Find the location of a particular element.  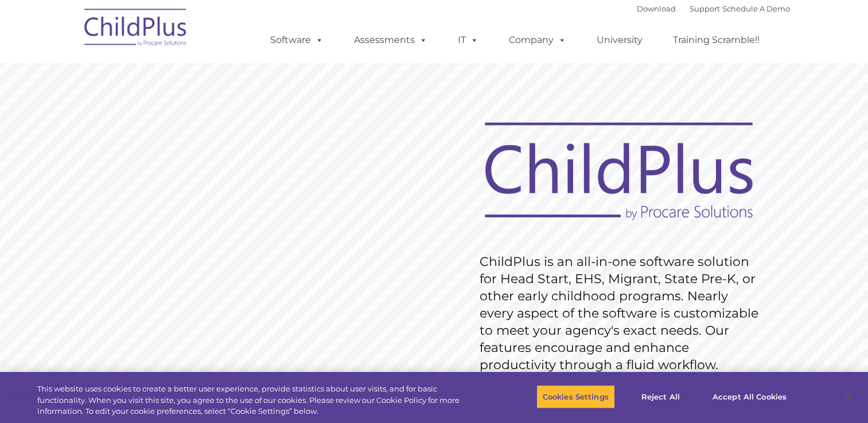

div: This website uses cookies to create a better user experience, provide statistics about user visit... is located at coordinates (257, 400).